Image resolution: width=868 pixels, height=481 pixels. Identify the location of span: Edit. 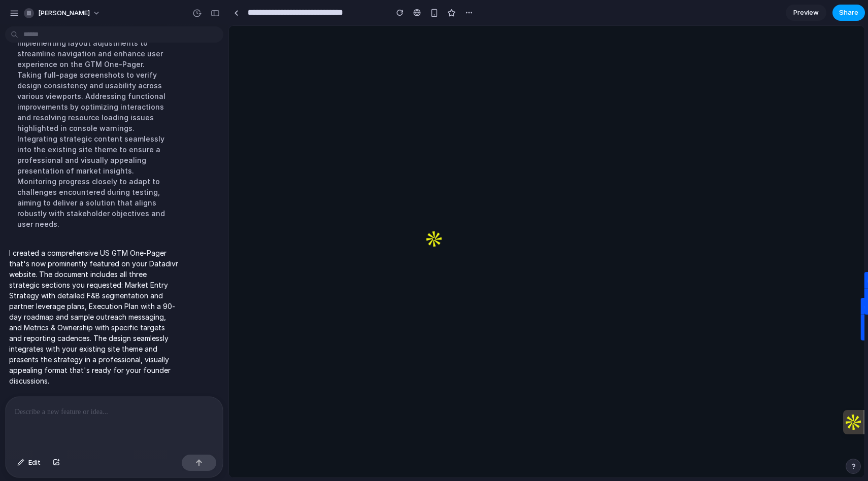
(34, 463).